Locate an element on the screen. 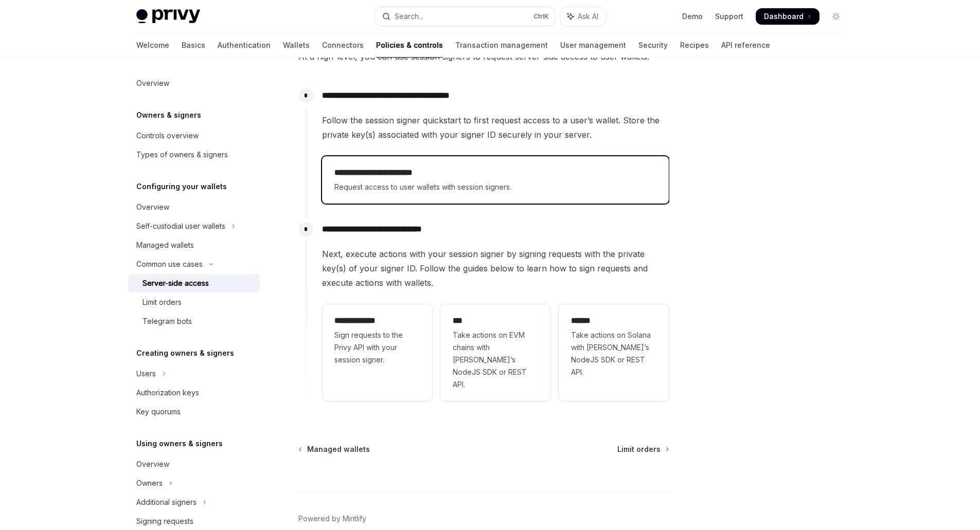  div: Managed wallets is located at coordinates (165, 245).